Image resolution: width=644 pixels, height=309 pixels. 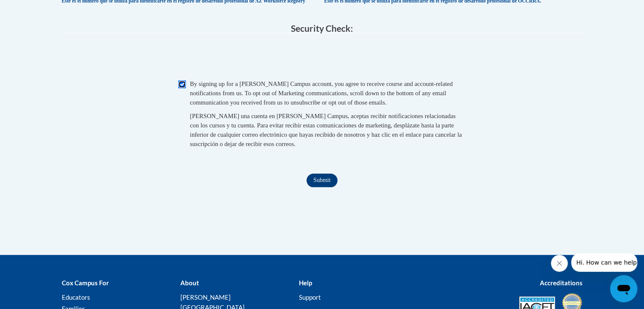 I want to click on span: Hi. How can we help?, so click(x=37, y=9).